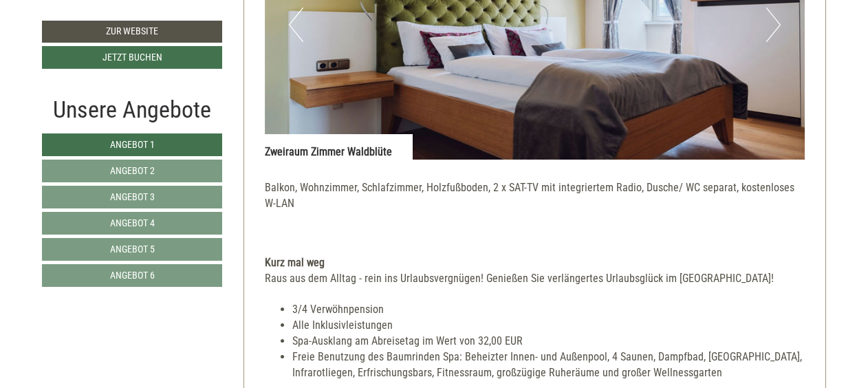 This screenshot has height=388, width=868. Describe the element at coordinates (132, 197) in the screenshot. I see `span: Angebot 3` at that location.